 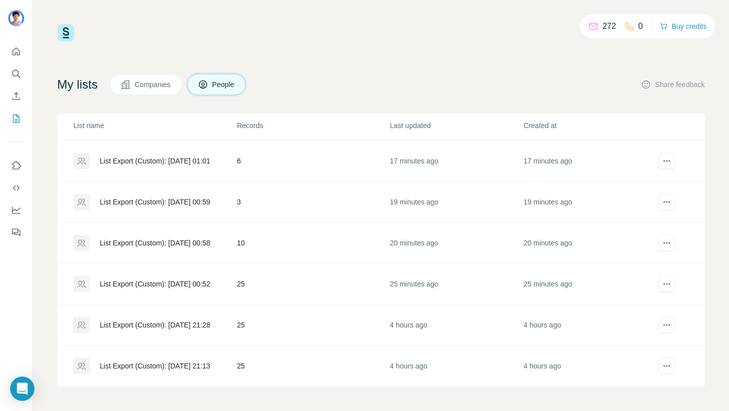 I want to click on h4: My lists, so click(x=77, y=85).